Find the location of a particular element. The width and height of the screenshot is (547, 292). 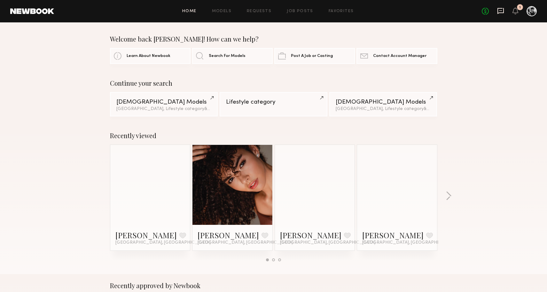

div: Recently approved by Newbook is located at coordinates (274, 285).